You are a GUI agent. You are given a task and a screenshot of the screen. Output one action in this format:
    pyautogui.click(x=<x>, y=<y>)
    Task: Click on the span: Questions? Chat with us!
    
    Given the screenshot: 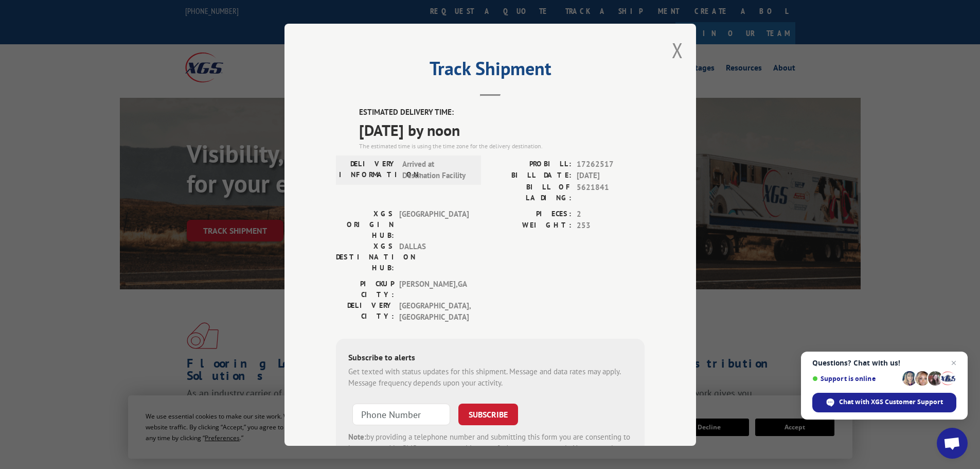 What is the action you would take?
    pyautogui.click(x=885, y=363)
    